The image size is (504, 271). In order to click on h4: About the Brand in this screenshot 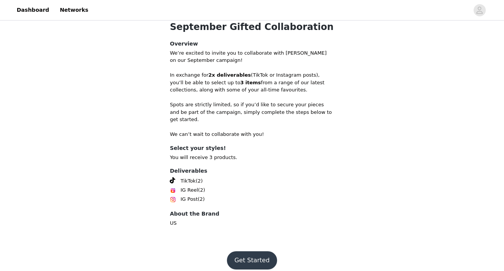, I will do `click(252, 214)`.